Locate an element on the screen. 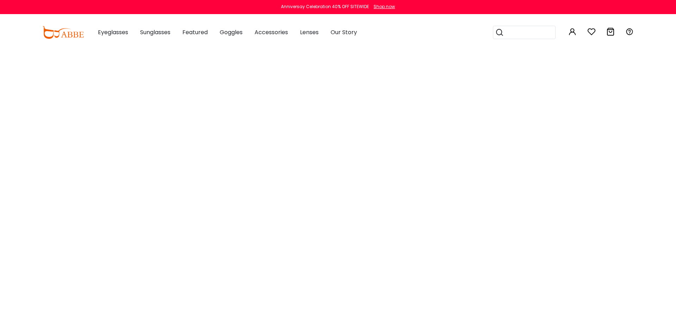 This screenshot has height=321, width=676. div: Shop now is located at coordinates (384, 7).